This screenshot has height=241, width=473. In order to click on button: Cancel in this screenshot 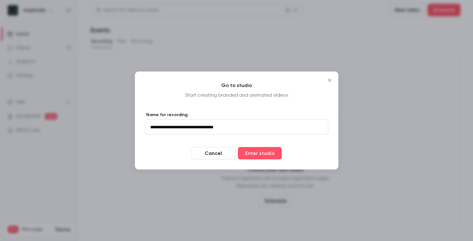, I will do `click(213, 153)`.